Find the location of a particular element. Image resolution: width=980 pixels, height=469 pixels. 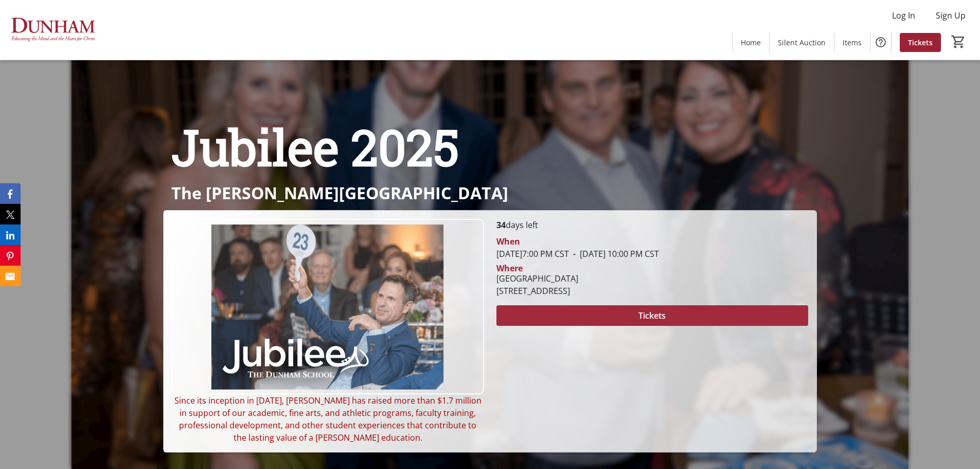

span: 34 is located at coordinates (501, 225).